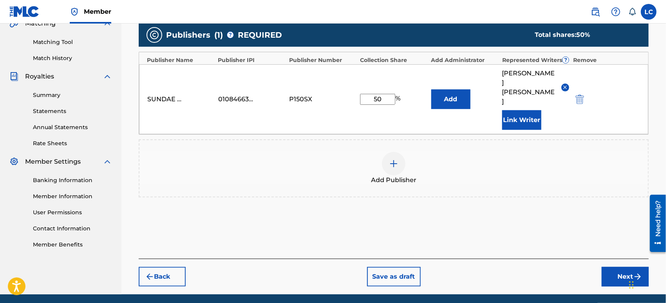  I want to click on img: 7ee5dd4eb1f8a8e3ef2f.svg, so click(150, 276).